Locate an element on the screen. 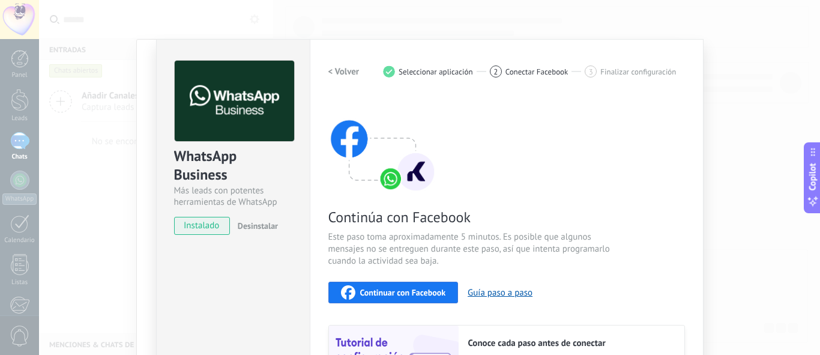  div: WhatsApp Business is located at coordinates (233, 166).